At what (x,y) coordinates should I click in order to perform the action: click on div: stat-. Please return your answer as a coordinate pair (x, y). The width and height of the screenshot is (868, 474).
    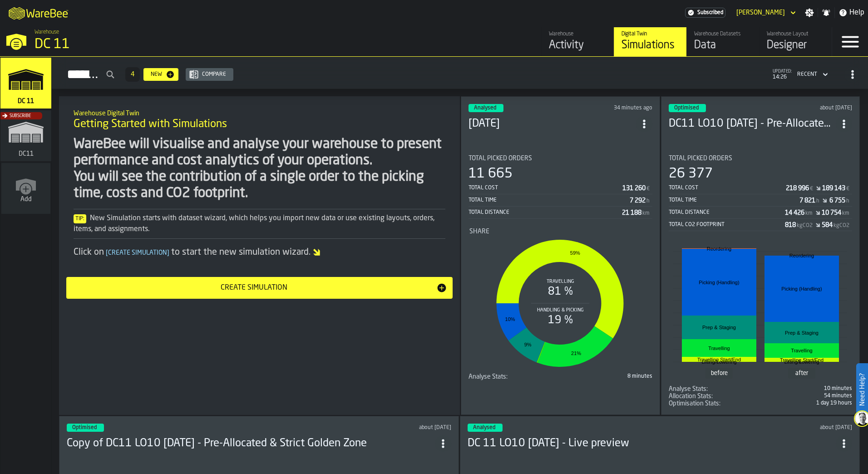
    Looking at the image, I should click on (760, 312).